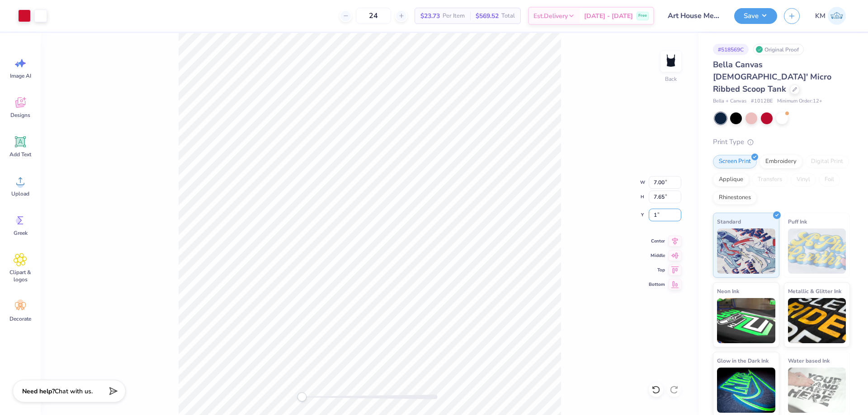 The width and height of the screenshot is (868, 415). Describe the element at coordinates (38, 391) in the screenshot. I see `strong: Need help?` at that location.